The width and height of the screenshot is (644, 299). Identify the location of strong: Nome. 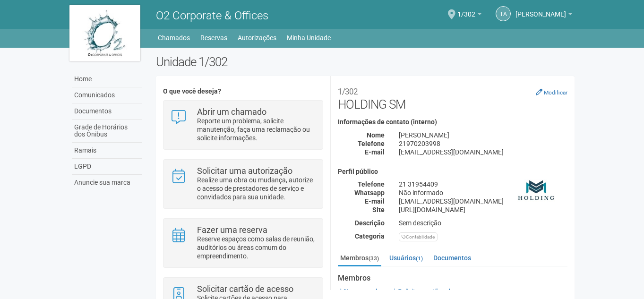
(376, 135).